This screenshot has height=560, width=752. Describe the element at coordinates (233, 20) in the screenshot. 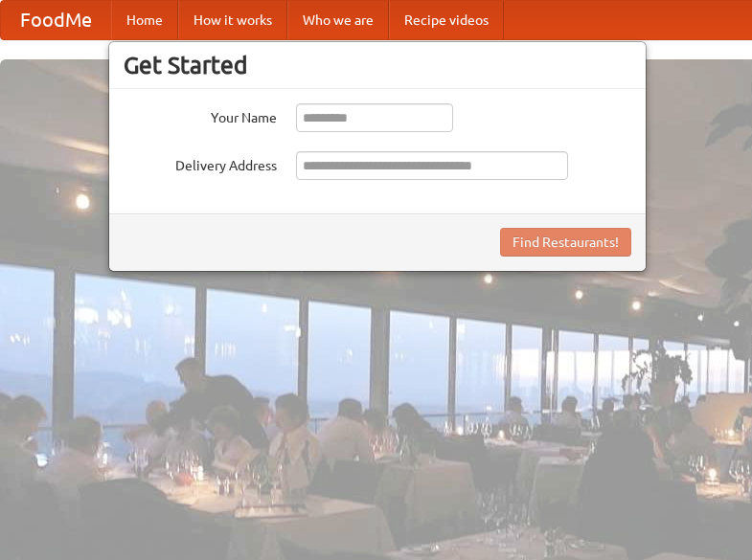

I see `a: How it works` at that location.